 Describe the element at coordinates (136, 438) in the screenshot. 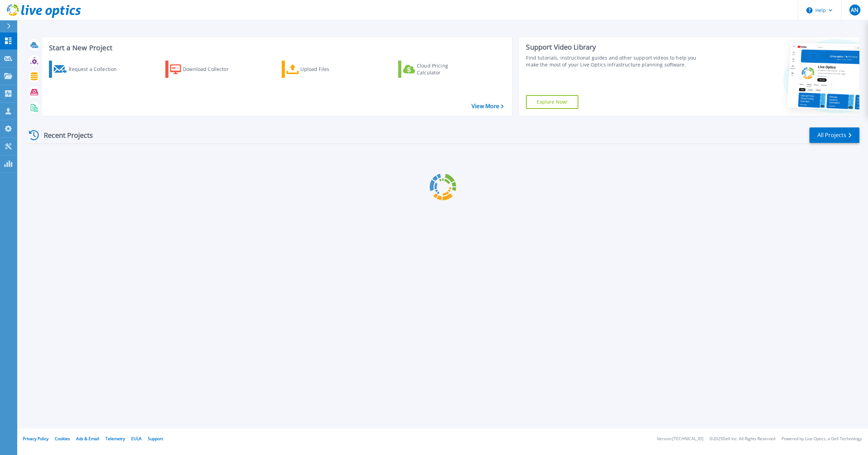

I see `a: EULA` at that location.